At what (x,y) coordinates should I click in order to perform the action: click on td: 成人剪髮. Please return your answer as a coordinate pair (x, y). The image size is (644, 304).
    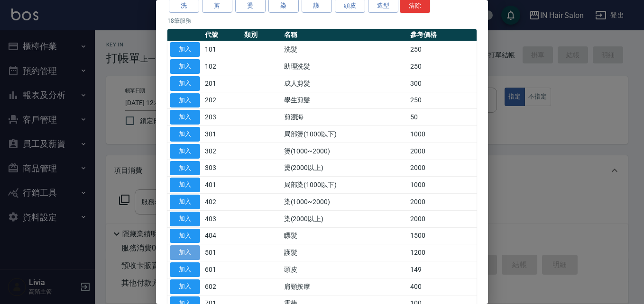
    Looking at the image, I should click on (345, 83).